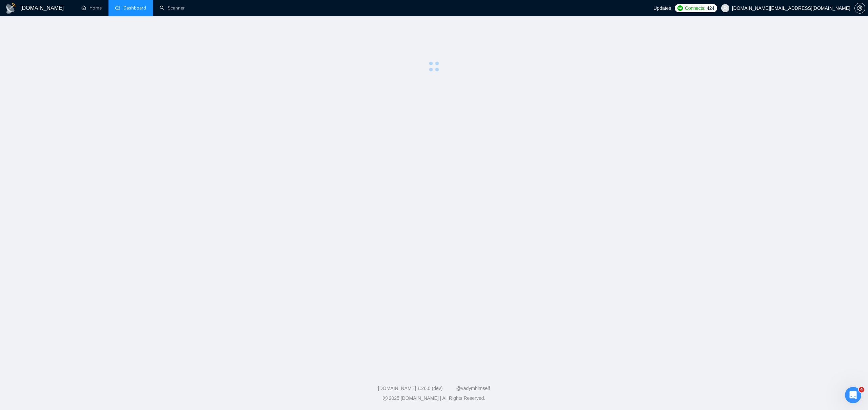 Image resolution: width=868 pixels, height=410 pixels. Describe the element at coordinates (680, 8) in the screenshot. I see `img: upwork-logo.png` at that location.